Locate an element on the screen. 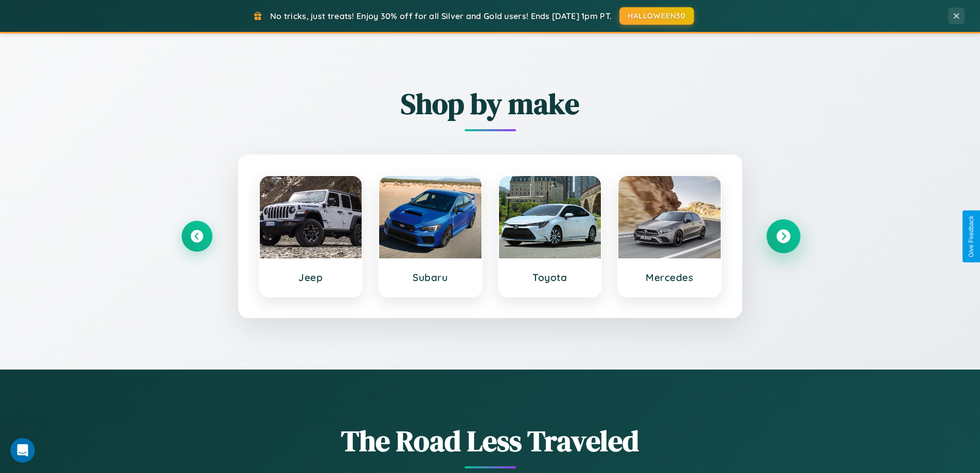  h3: Jeep is located at coordinates (310, 277).